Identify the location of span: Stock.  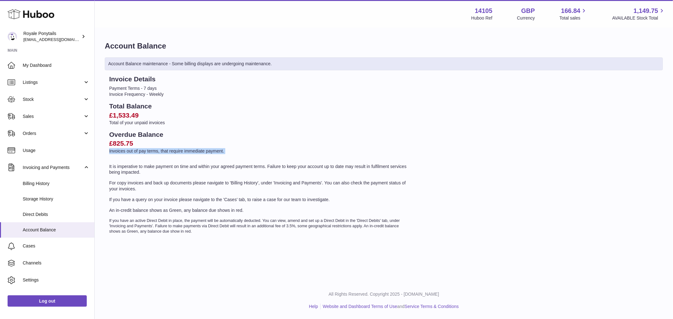
(53, 99).